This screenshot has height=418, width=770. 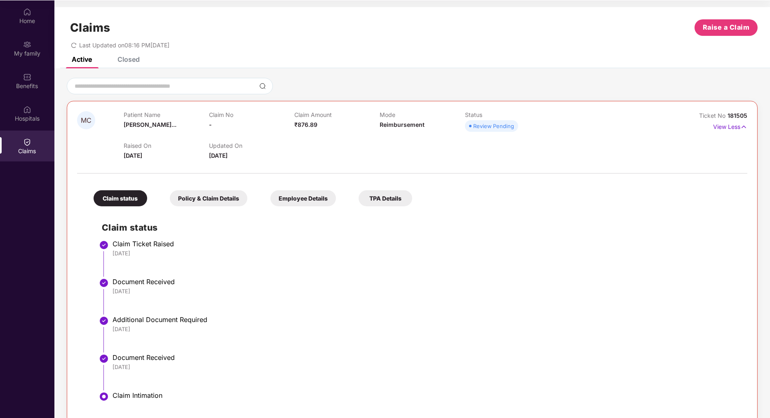 I want to click on img: svg+xml;base64,PHN2ZyBpZD0iSG9tZSIgeG1sbnM9Imh0dHA6Ly93d3cudzMub3JnLzIwMDAvc3ZnIiB3aWR0aD0iMjAiIG..., so click(x=27, y=12).